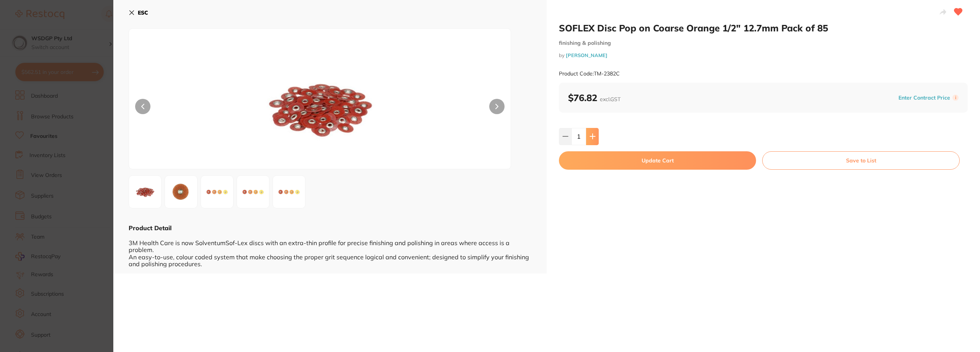 The width and height of the screenshot is (980, 352). I want to click on img: XzMuanBn, so click(217, 192).